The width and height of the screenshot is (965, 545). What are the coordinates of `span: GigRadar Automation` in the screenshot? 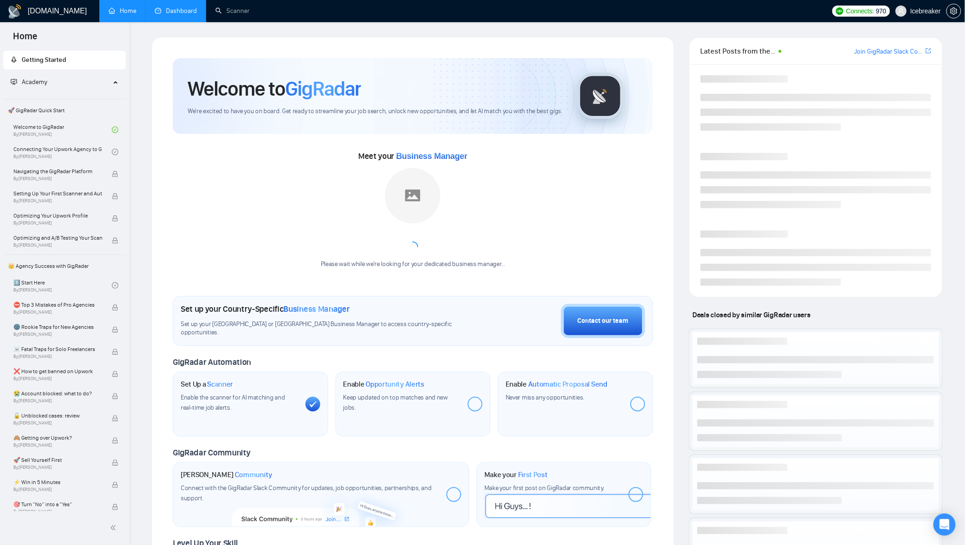 It's located at (212, 362).